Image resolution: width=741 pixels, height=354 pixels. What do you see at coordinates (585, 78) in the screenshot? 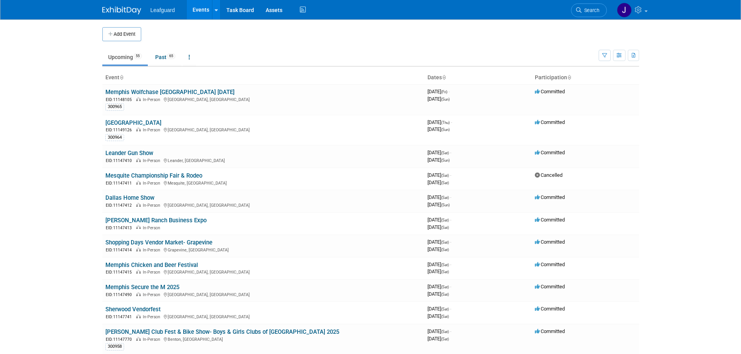
I see `th: Participation` at bounding box center [585, 78].